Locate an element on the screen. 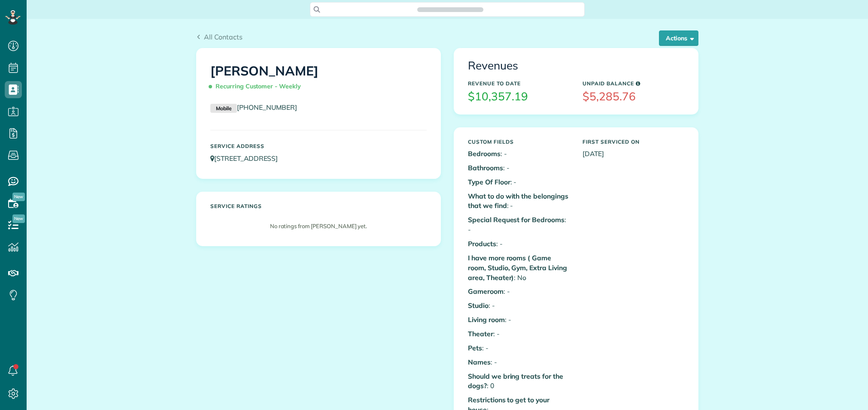 Image resolution: width=868 pixels, height=410 pixels. h5: First Serviced On is located at coordinates (633, 142).